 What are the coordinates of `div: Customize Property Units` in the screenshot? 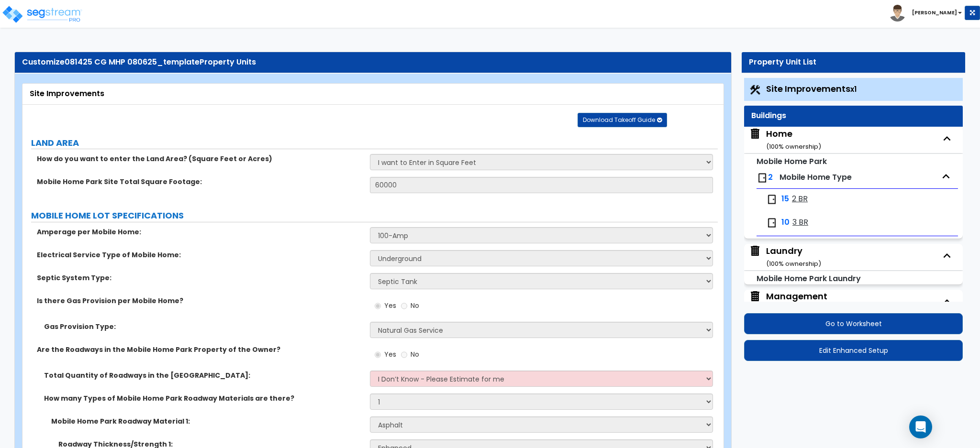 It's located at (373, 62).